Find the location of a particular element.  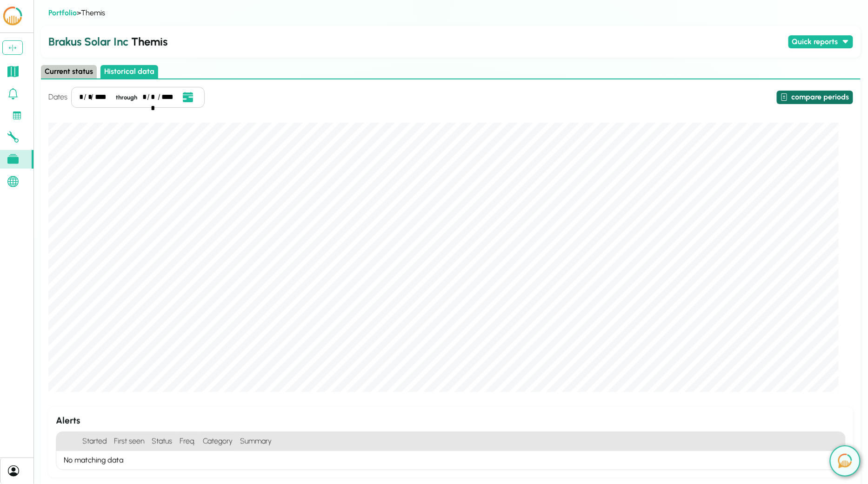

h4: Dates is located at coordinates (57, 97).